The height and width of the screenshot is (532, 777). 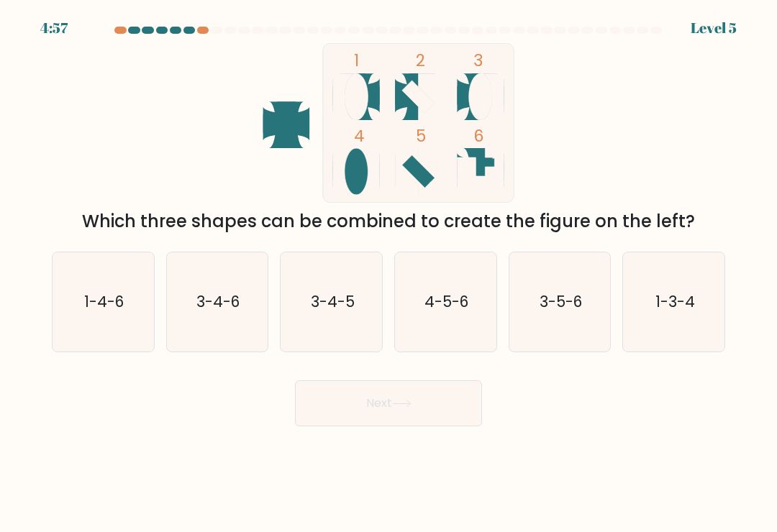 I want to click on text: 4-5-6, so click(x=446, y=301).